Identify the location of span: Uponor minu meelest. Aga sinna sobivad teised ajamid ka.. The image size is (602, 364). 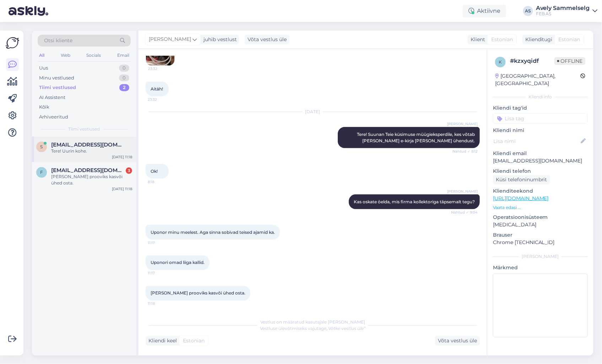
(213, 232).